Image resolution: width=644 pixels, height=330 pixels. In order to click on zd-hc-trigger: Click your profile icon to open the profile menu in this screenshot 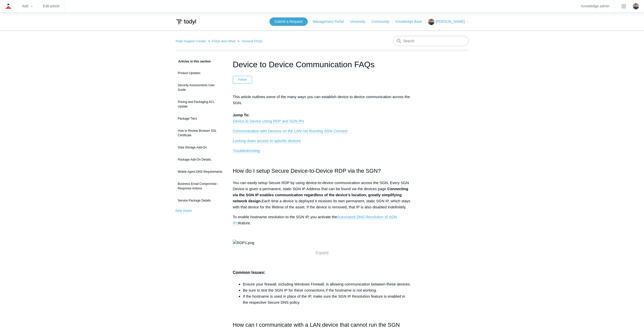, I will do `click(636, 7)`.